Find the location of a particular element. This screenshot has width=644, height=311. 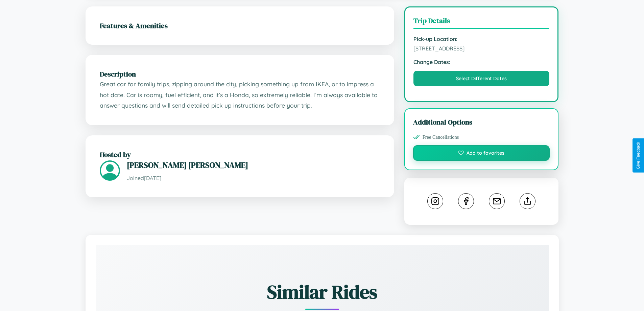

div: Give Feedback is located at coordinates (638, 155).